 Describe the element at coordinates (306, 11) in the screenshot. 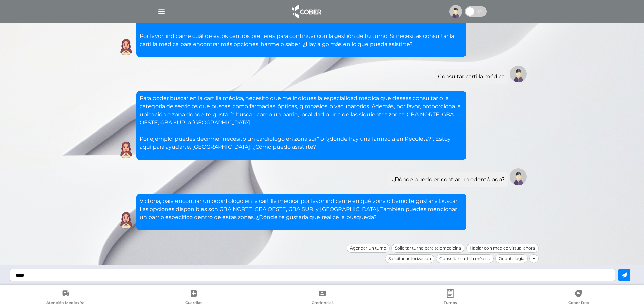

I see `img: logo_cober_home-white.png` at that location.